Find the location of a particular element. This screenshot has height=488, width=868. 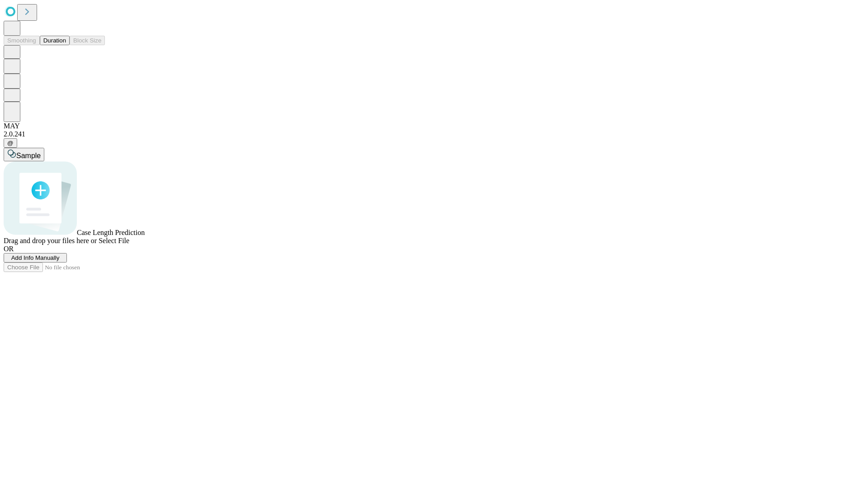

span: Case Length Prediction is located at coordinates (111, 232).